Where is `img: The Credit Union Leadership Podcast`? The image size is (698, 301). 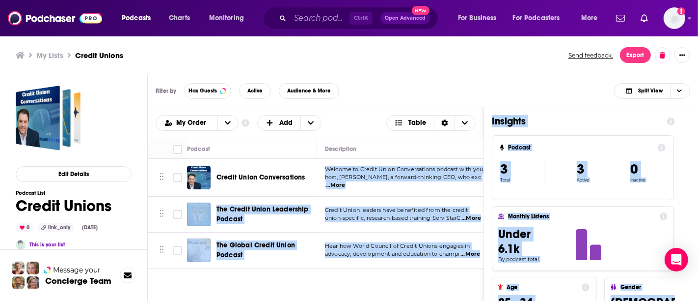 img: The Credit Union Leadership Podcast is located at coordinates (199, 214).